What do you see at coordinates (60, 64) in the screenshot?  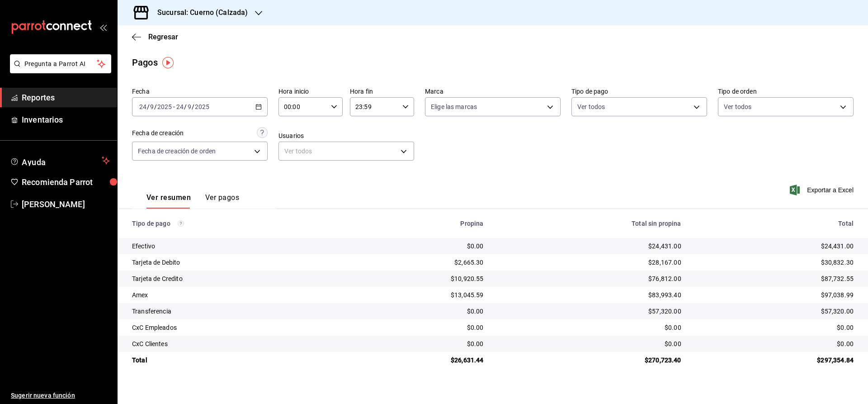 I see `button: Pregunta a Parrot AI` at bounding box center [60, 64].